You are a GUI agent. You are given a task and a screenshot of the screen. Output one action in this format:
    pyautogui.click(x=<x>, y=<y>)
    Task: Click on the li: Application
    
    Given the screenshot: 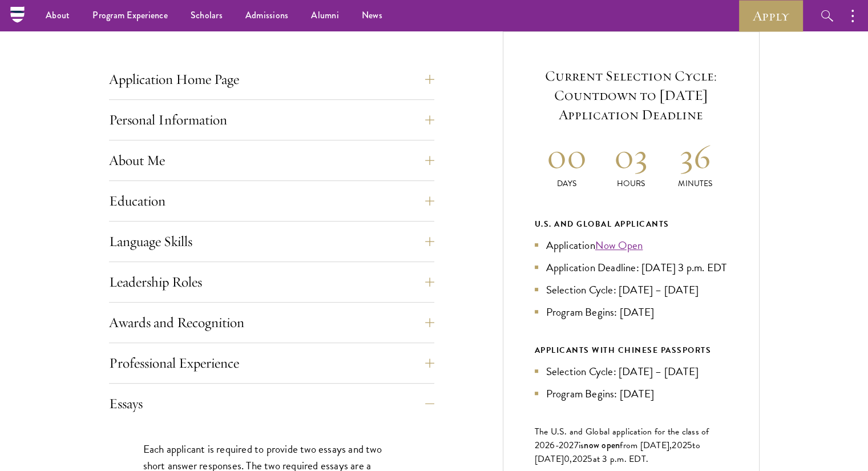 What is the action you would take?
    pyautogui.click(x=631, y=245)
    